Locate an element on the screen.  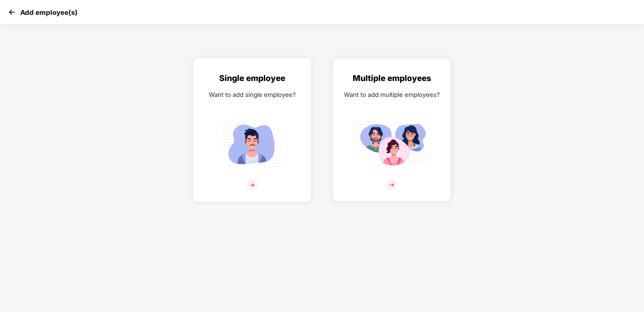
p: Add employee(s) is located at coordinates (49, 12).